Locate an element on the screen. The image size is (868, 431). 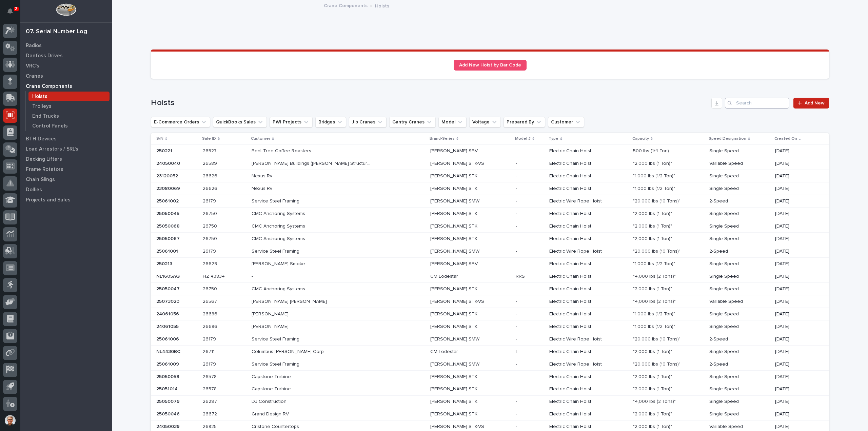
p: Service Steel Framing is located at coordinates (276, 201).